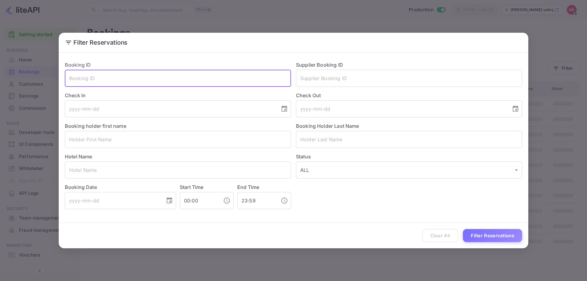  What do you see at coordinates (79, 157) in the screenshot?
I see `label: Hotel Name` at bounding box center [79, 157].